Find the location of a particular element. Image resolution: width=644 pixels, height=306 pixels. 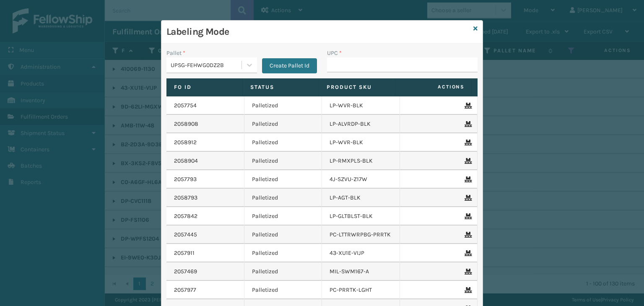

td: LP-GLTBLST-BLK is located at coordinates (361, 217).